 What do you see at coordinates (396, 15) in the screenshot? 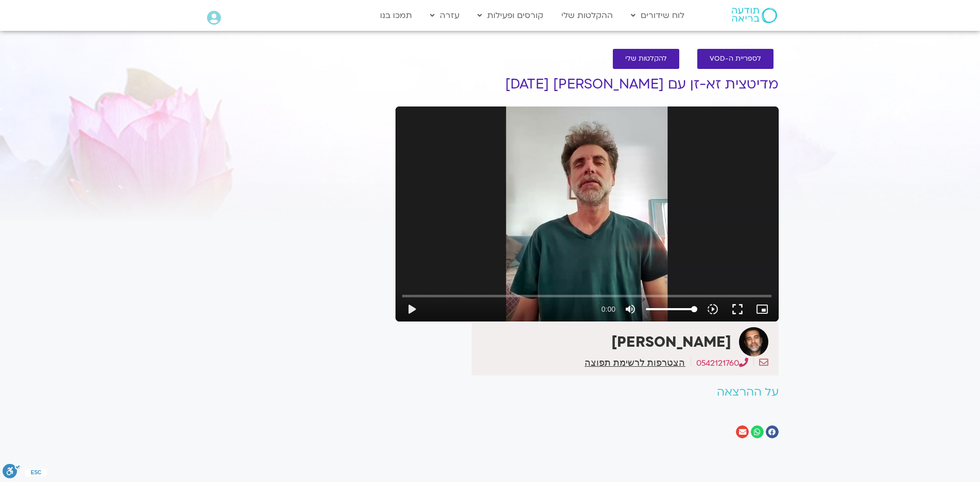
I see `a: תמכו בנו` at bounding box center [396, 15].